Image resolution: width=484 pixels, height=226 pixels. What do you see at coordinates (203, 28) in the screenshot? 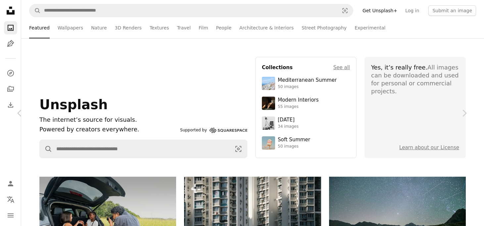
I see `a: Film` at bounding box center [203, 28].